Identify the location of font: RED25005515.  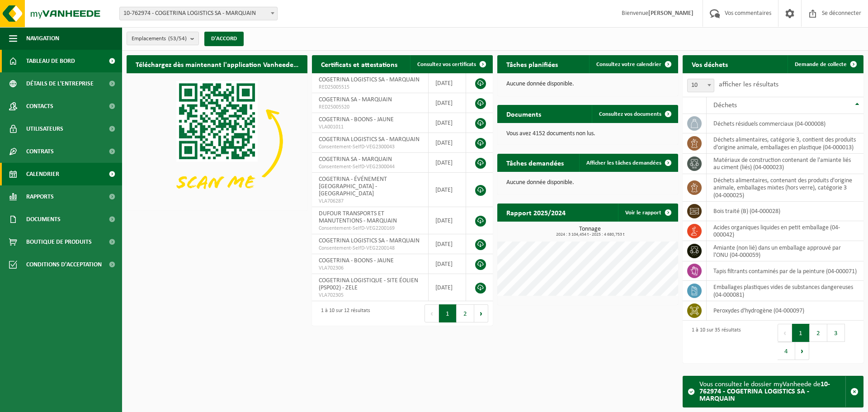
(334, 87).